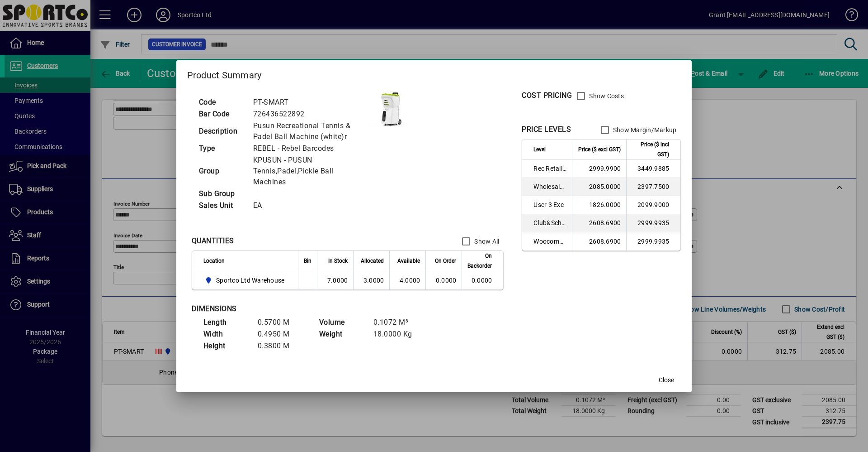  I want to click on td: Sales Unit, so click(222, 205).